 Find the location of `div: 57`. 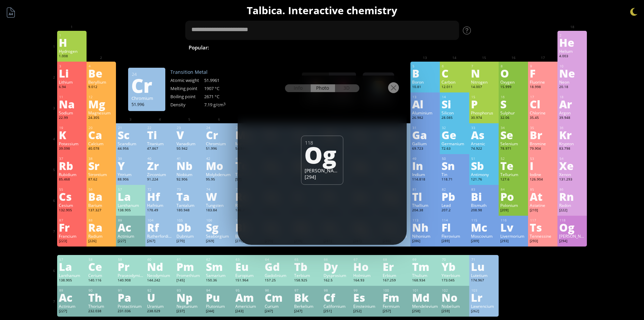

div: 57 is located at coordinates (131, 189).